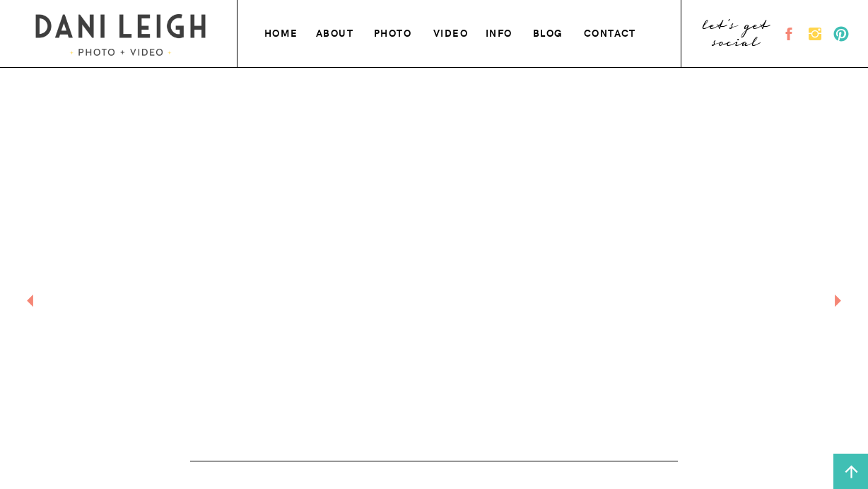  I want to click on p: let's get social, so click(736, 34).